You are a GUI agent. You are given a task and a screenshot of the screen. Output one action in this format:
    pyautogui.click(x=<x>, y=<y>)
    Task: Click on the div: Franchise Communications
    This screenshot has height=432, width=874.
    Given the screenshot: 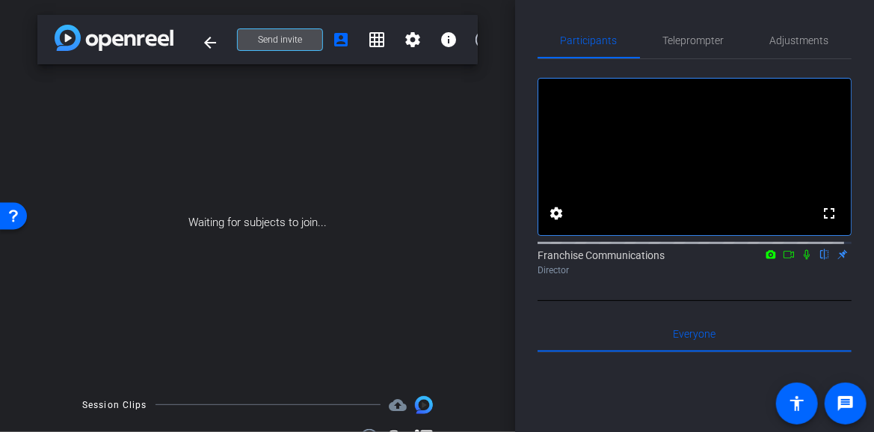 What is the action you would take?
    pyautogui.click(x=695, y=262)
    